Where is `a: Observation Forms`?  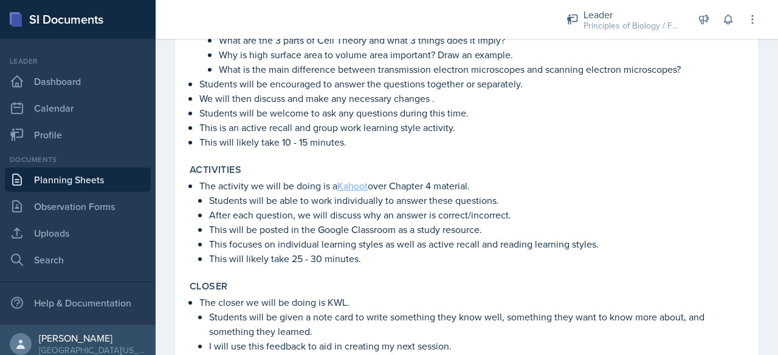
a: Observation Forms is located at coordinates (78, 207).